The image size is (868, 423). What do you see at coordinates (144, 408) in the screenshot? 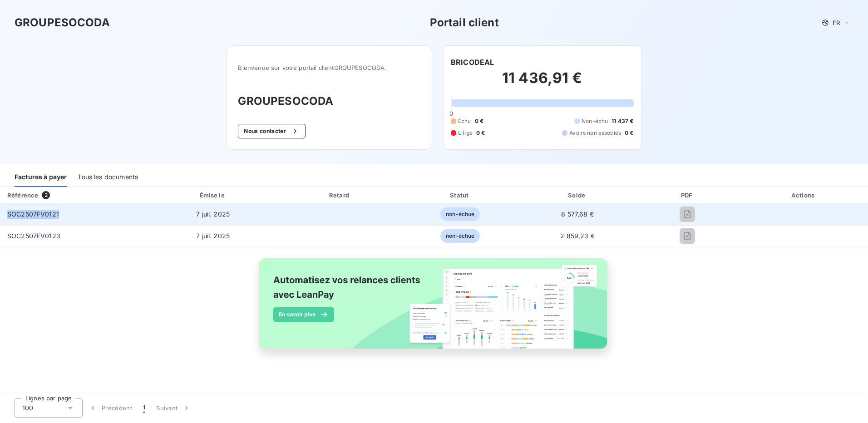
I see `button: 1` at bounding box center [144, 408].